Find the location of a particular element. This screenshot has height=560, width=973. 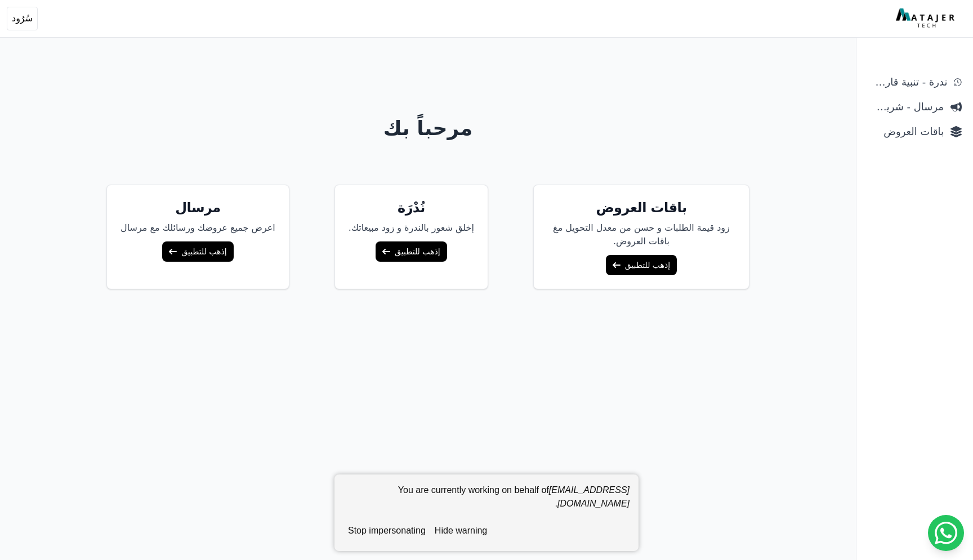

h5: باقات العروض is located at coordinates (642, 208).